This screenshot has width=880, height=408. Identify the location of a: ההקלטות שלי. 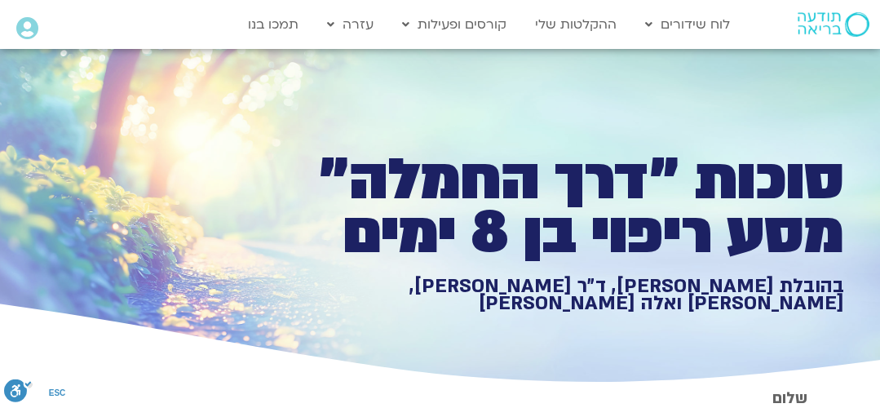
(576, 24).